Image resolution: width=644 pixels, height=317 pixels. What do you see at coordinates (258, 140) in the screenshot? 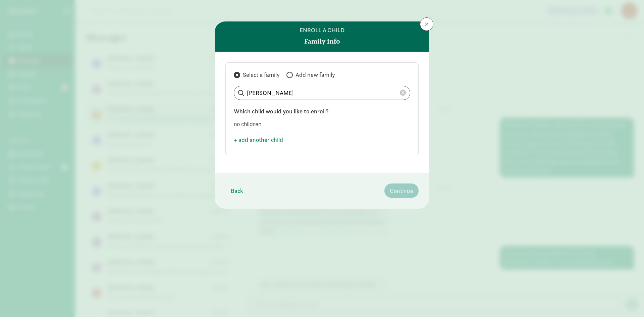
I see `span: + add another child` at bounding box center [258, 140].